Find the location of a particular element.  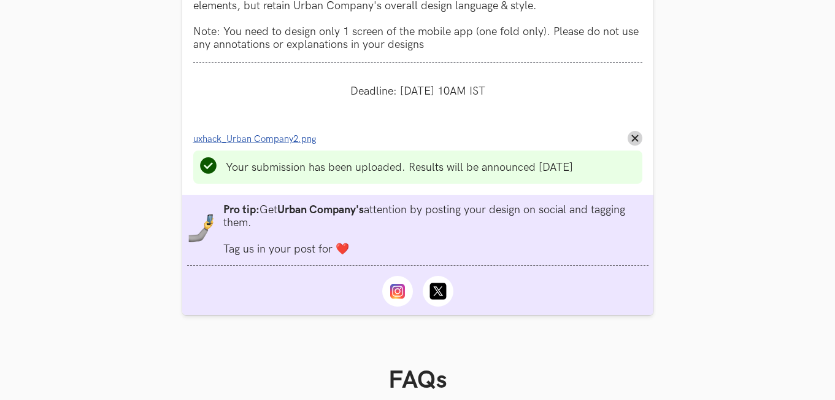

img: mobile-in-hand.png is located at coordinates (201, 228).